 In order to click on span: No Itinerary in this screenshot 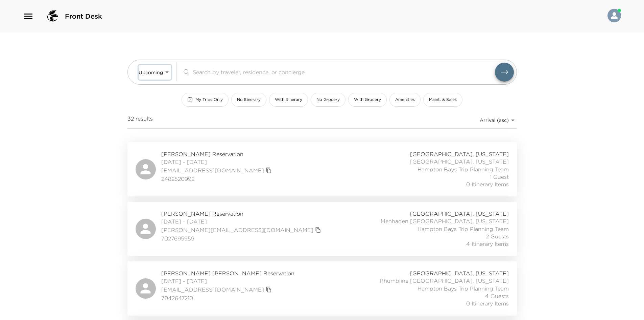, I will do `click(249, 99)`.